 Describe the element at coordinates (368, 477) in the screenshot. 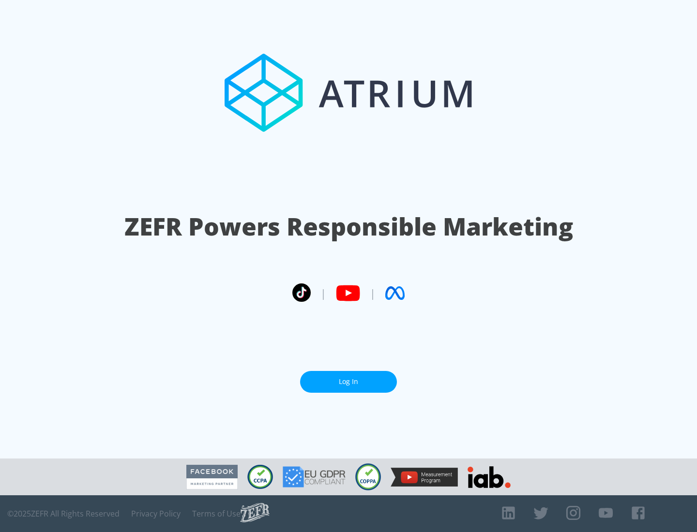

I see `img: COPPA Compliant` at that location.